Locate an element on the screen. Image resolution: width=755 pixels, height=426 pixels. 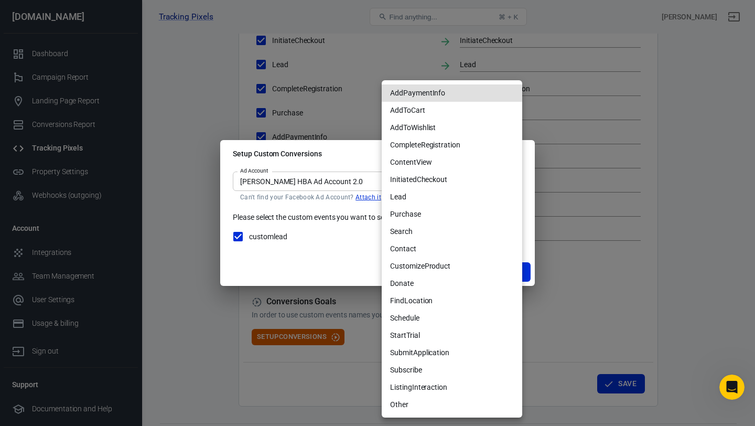
li: FindLocation is located at coordinates (452, 301).